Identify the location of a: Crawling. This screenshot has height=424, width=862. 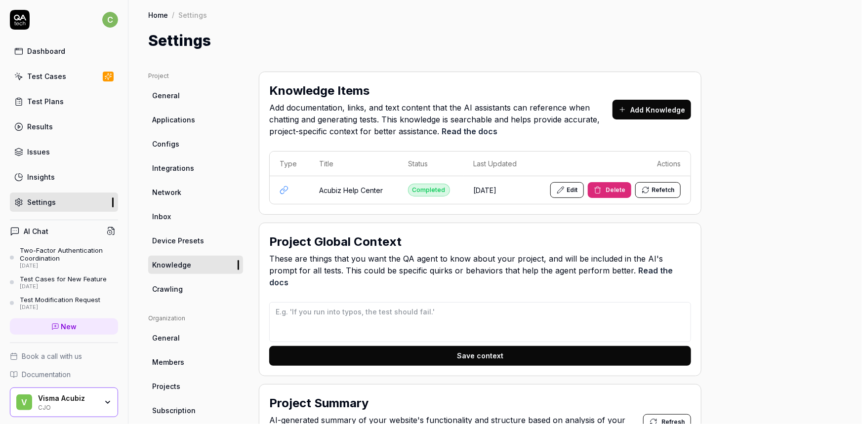
(196, 289).